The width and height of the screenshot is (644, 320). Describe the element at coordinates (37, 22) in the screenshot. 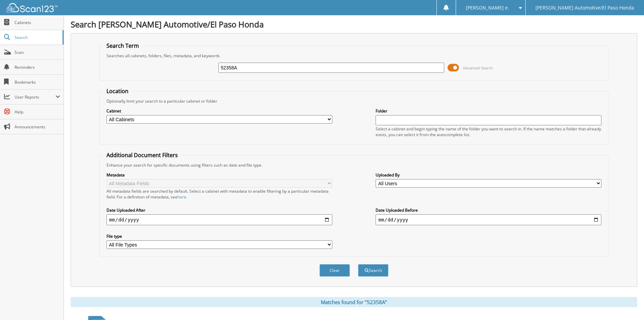

I see `span: Cabinets` at that location.